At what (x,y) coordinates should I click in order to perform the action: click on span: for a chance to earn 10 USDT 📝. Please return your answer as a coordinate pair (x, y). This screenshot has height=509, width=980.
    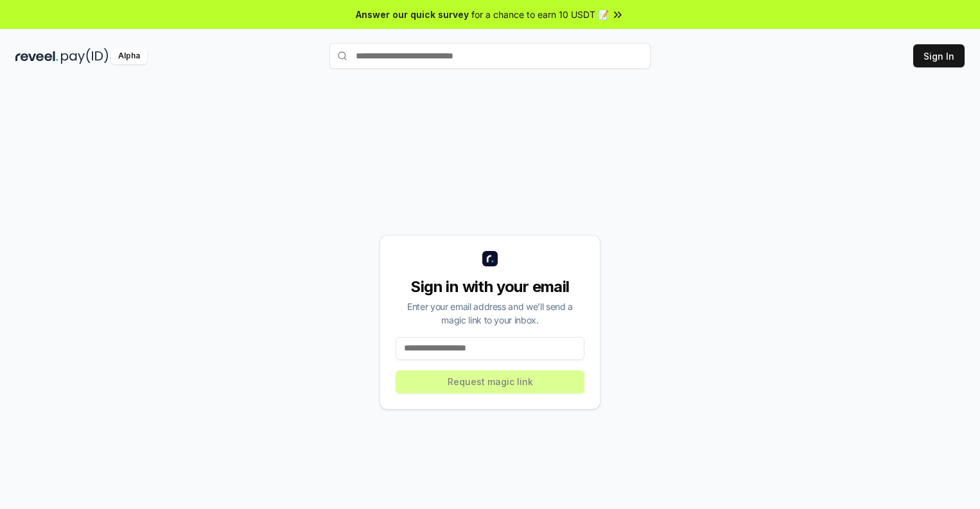
    Looking at the image, I should click on (540, 14).